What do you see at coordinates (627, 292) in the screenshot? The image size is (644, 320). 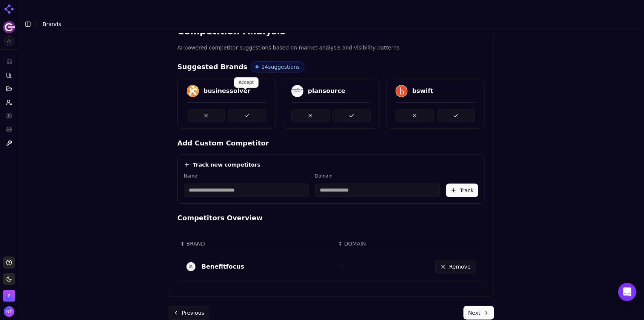 I see `div: Open Intercom Messenger` at bounding box center [627, 292].